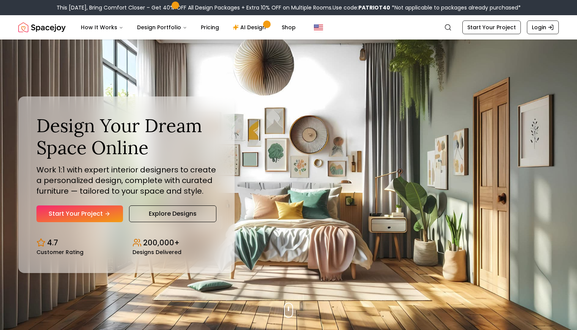 The height and width of the screenshot is (330, 577). What do you see at coordinates (543, 27) in the screenshot?
I see `a: Login` at bounding box center [543, 27].